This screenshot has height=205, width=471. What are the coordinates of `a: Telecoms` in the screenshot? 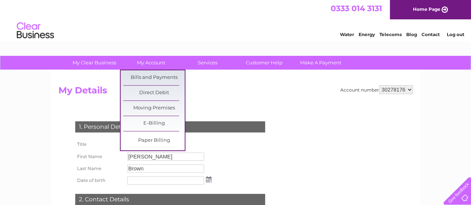 It's located at (391, 34).